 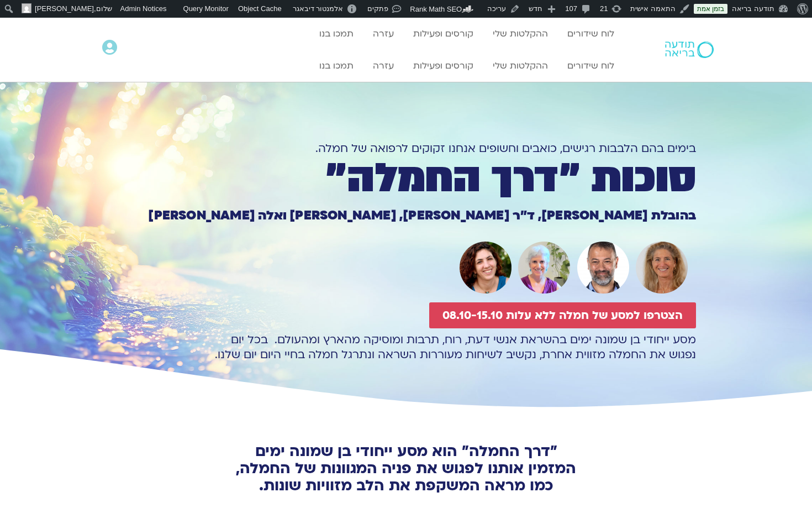 What do you see at coordinates (563, 315) in the screenshot?
I see `span: הצטרפו למסע של חמלה ללא עלות 08.10-15.10` at bounding box center [563, 315].